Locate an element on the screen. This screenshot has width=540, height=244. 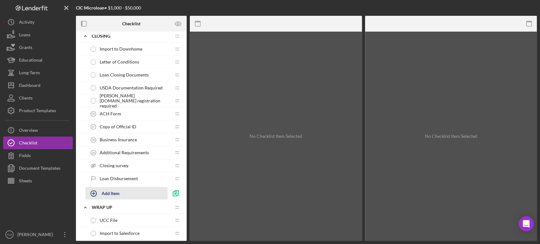
div: Checklist is located at coordinates (28, 144).